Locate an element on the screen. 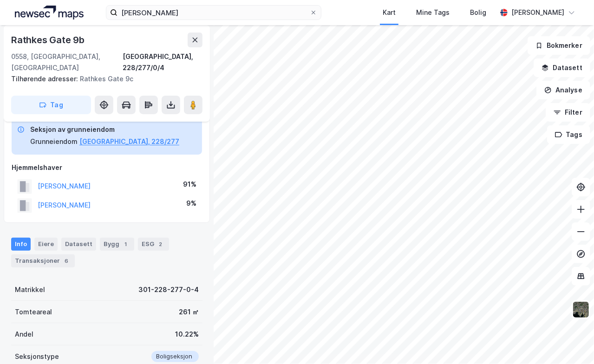 The image size is (594, 364). div: Rathkes Gate 9c is located at coordinates (103, 79).